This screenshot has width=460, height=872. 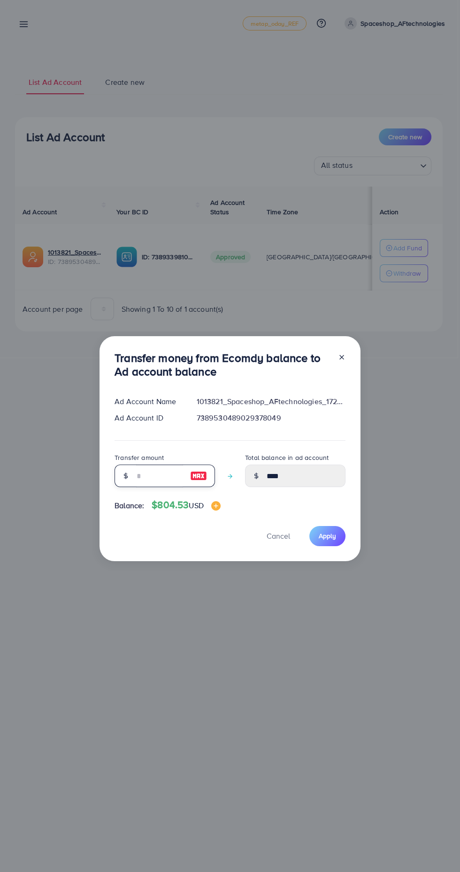 What do you see at coordinates (271, 418) in the screenshot?
I see `div: 7389530489029378049` at bounding box center [271, 418].